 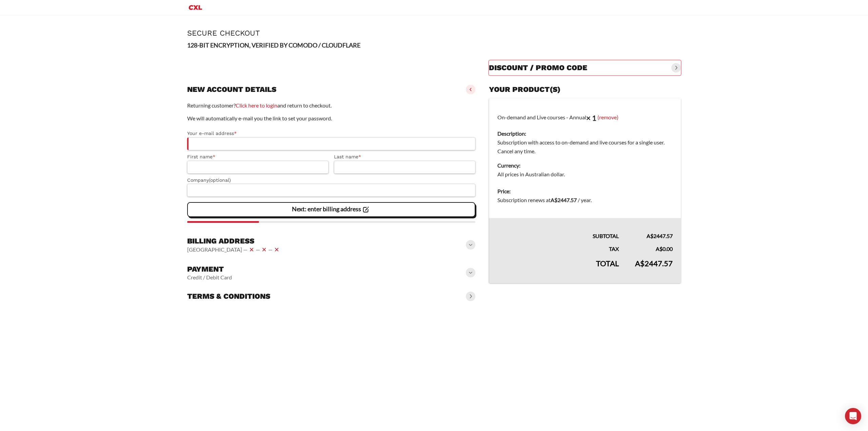 What do you see at coordinates (558, 229) in the screenshot?
I see `th: Subtotal` at bounding box center [558, 229].